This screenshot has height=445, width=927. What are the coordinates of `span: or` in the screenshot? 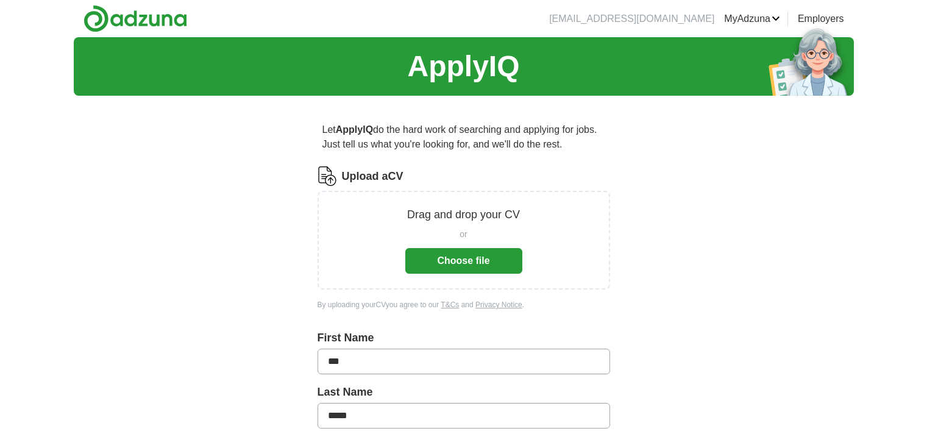 It's located at (463, 234).